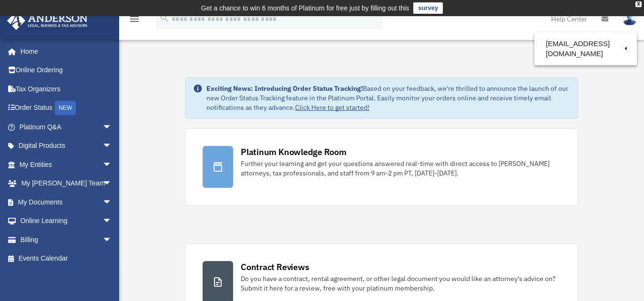 This screenshot has height=301, width=644. What do you see at coordinates (67, 221) in the screenshot?
I see `a: Online Learningarrow_drop_down` at bounding box center [67, 221].